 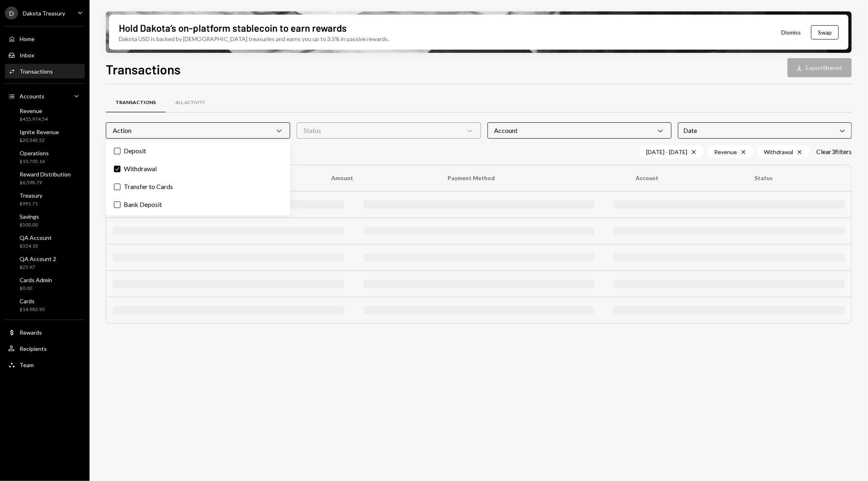 I want to click on div: Team, so click(x=27, y=365).